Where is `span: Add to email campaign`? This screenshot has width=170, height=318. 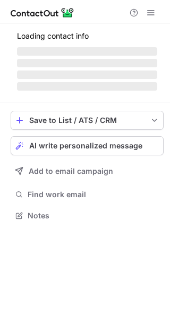 span: Add to email campaign is located at coordinates (70, 171).